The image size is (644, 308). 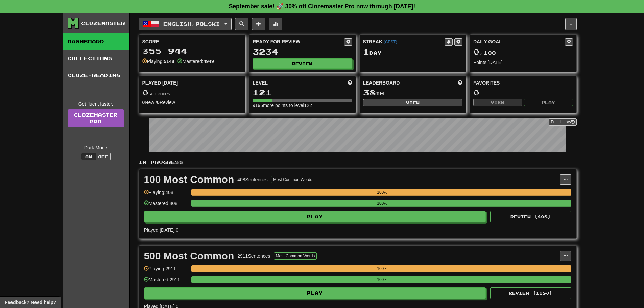 What do you see at coordinates (260, 83) in the screenshot?
I see `span: Level` at bounding box center [260, 83].